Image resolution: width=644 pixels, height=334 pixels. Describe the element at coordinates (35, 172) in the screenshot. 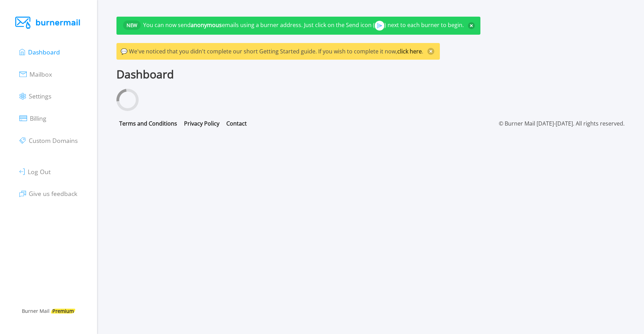

I see `a: Log Out` at that location.